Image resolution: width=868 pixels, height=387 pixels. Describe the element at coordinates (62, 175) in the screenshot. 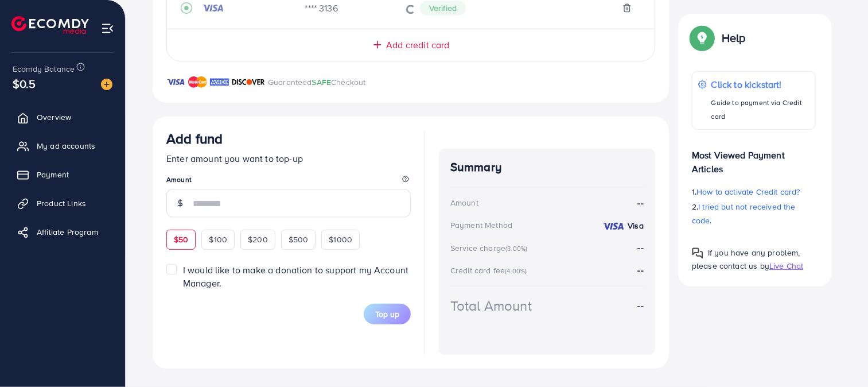

I see `a: Payment` at that location.